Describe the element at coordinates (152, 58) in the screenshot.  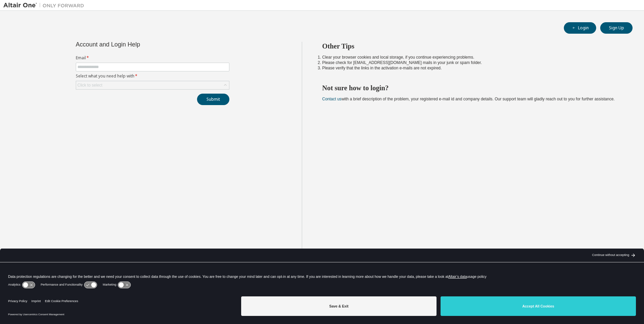
I see `label: Email` at that location.